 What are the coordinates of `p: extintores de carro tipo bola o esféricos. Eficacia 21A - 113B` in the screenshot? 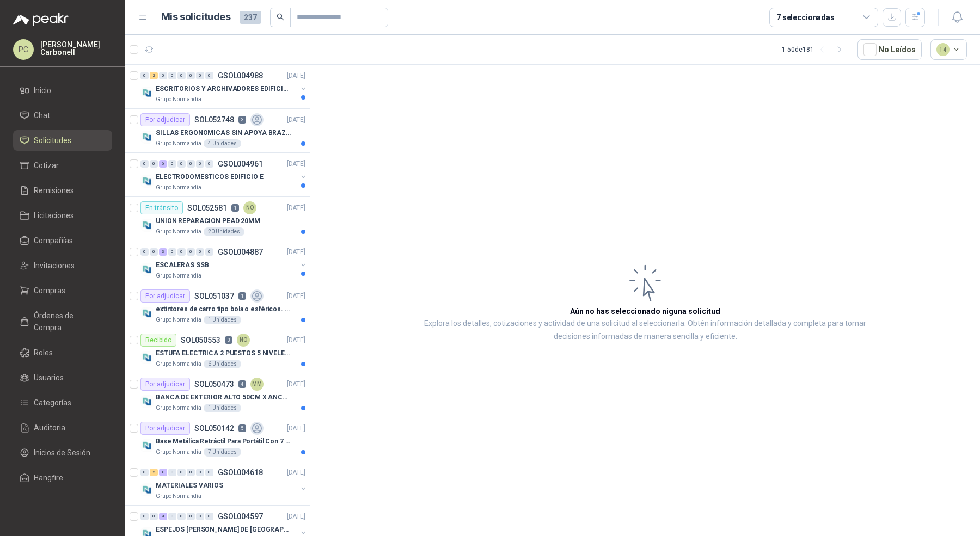 It's located at (223, 309).